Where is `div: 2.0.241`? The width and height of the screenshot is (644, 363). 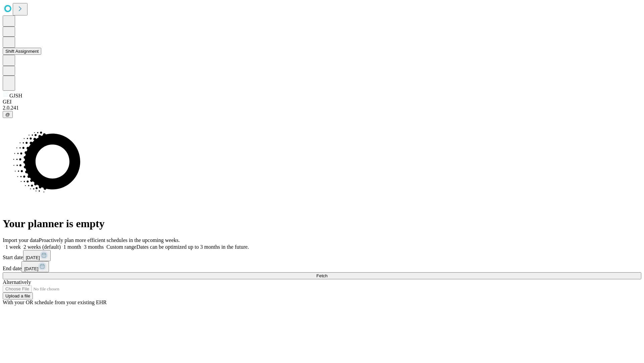 div: 2.0.241 is located at coordinates (322, 107).